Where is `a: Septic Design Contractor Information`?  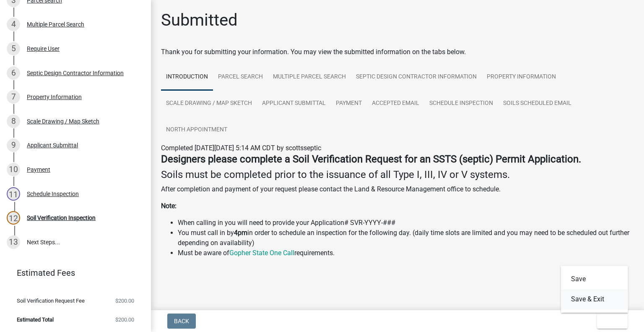 a: Septic Design Contractor Information is located at coordinates (416, 77).